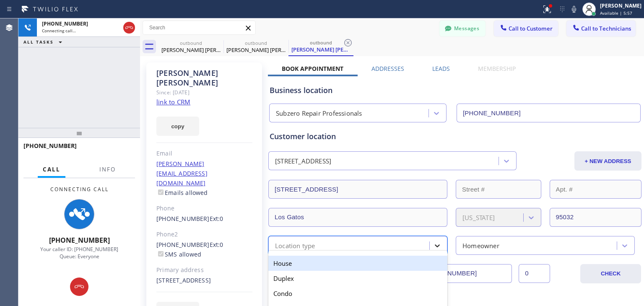 This screenshot has height=306, width=644. Describe the element at coordinates (499, 189) in the screenshot. I see `input: Street #` at that location.